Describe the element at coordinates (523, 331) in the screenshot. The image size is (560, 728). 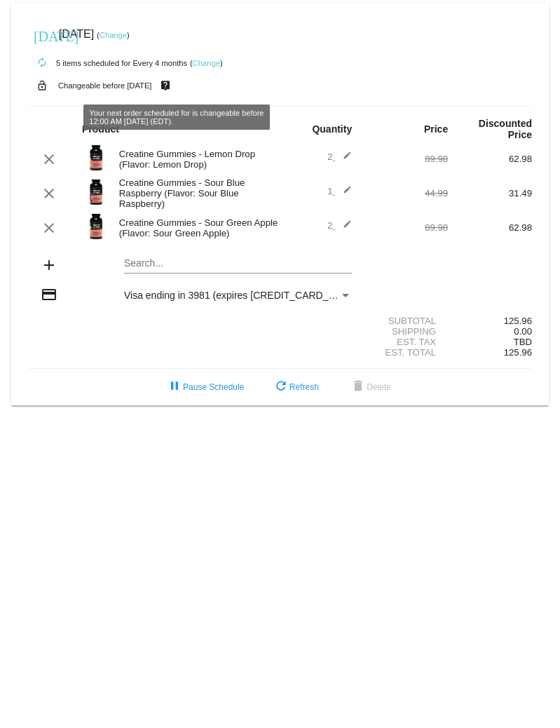
I see `span: 0.00` at that location.